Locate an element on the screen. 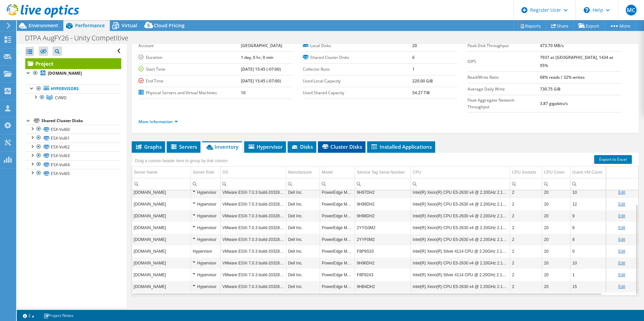  div: Drag a column header here to group by that column is located at coordinates (182, 161).